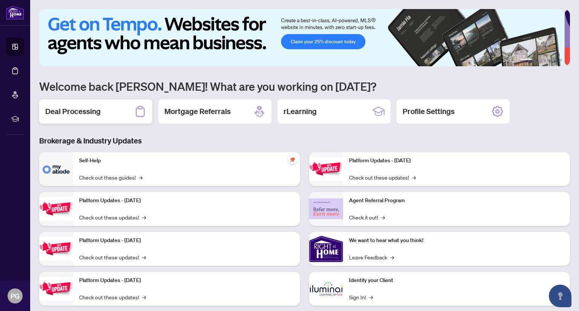 This screenshot has width=579, height=311. Describe the element at coordinates (56, 169) in the screenshot. I see `img: Self-Help` at that location.